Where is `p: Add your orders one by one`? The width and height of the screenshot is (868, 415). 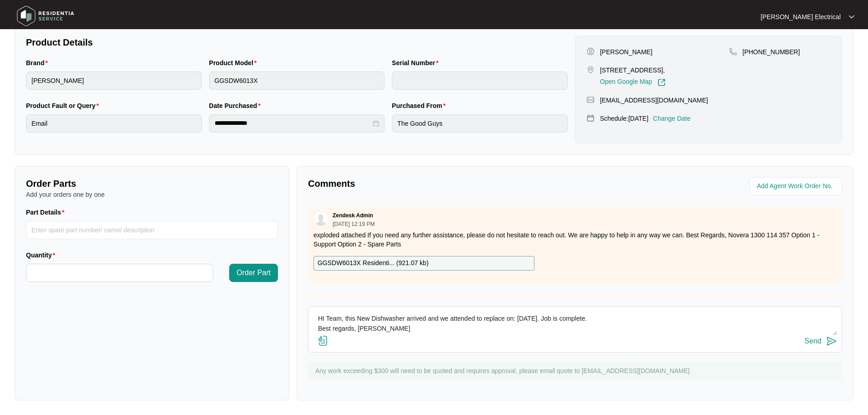
p: Add your orders one by one is located at coordinates (152, 194).